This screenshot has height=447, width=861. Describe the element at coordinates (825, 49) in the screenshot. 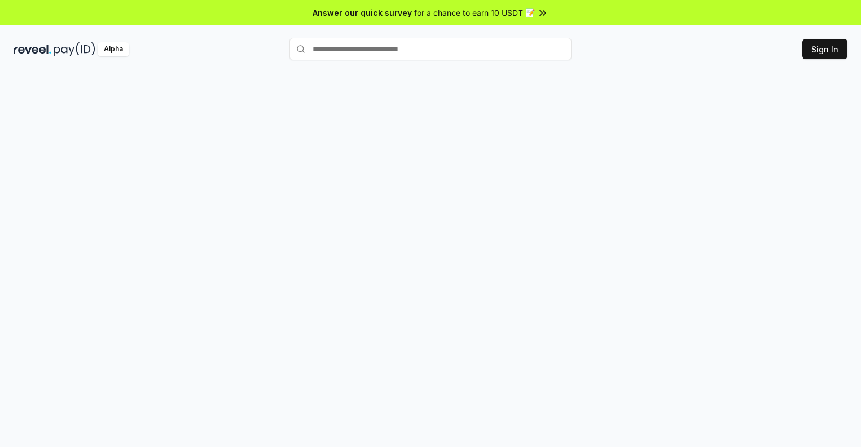

I see `button: Sign In` at that location.